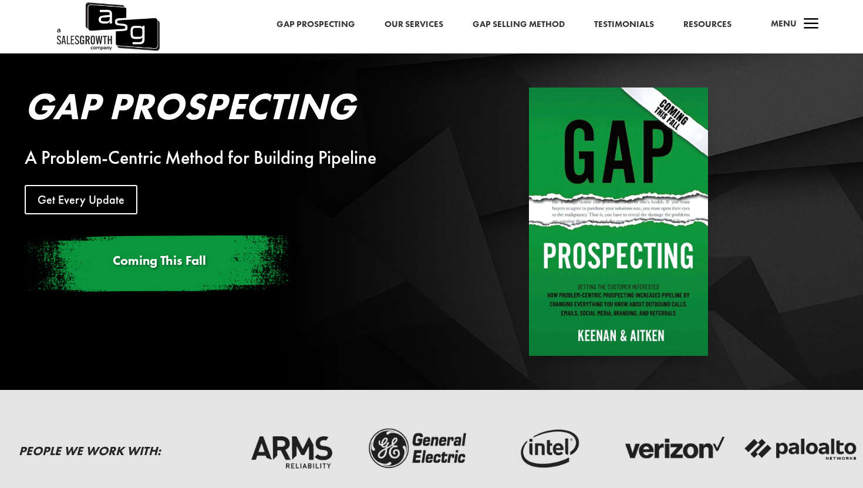  What do you see at coordinates (81, 200) in the screenshot?
I see `a: Get Every Update` at bounding box center [81, 200].